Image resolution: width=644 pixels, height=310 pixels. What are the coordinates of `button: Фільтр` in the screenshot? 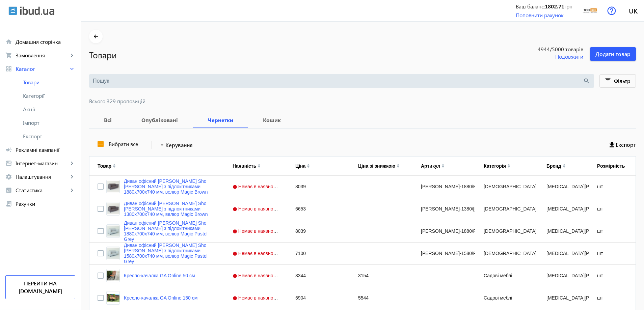 It's located at (618, 81).